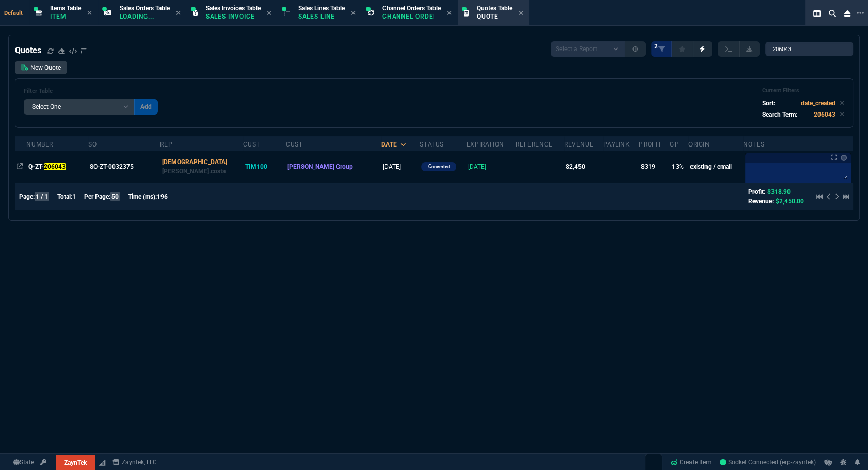 Image resolution: width=868 pixels, height=470 pixels. I want to click on span: Default, so click(16, 13).